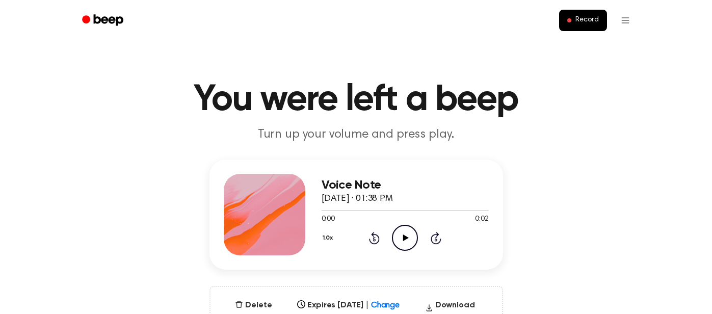 The width and height of the screenshot is (712, 314). Describe the element at coordinates (356, 134) in the screenshot. I see `p: Turn up your volume and press play.` at that location.